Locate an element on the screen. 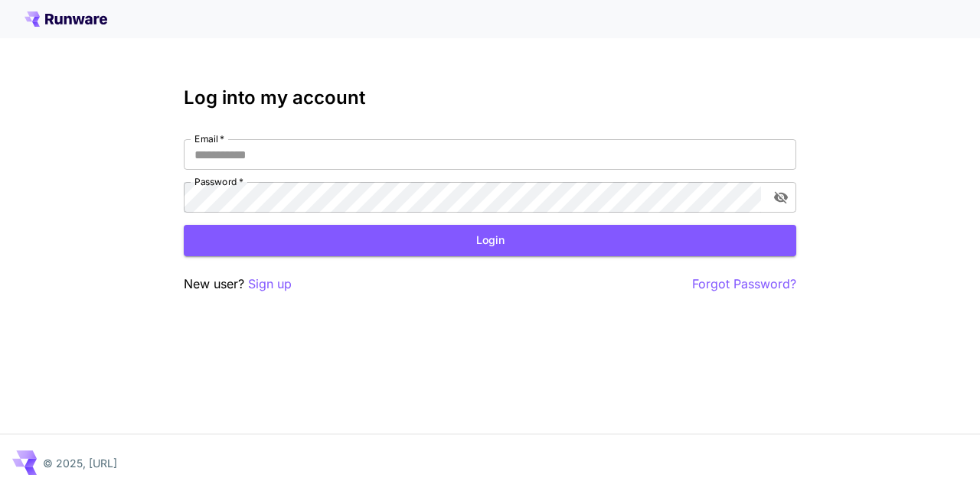 The image size is (980, 491). p: Sign up is located at coordinates (270, 284).